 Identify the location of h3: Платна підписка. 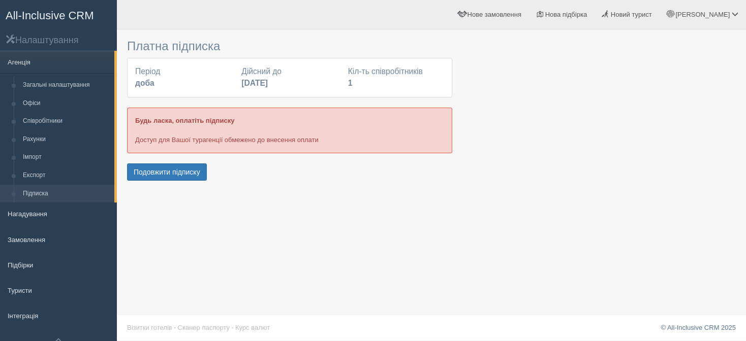
(290, 46).